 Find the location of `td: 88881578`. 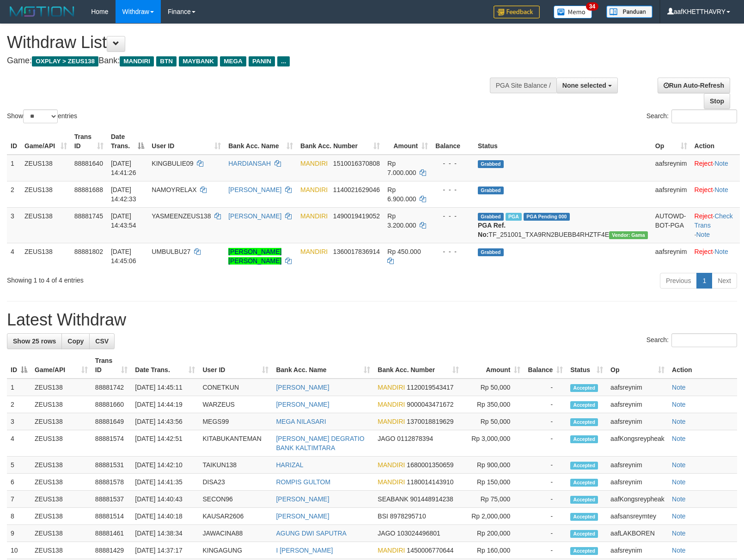

td: 88881578 is located at coordinates (111, 482).